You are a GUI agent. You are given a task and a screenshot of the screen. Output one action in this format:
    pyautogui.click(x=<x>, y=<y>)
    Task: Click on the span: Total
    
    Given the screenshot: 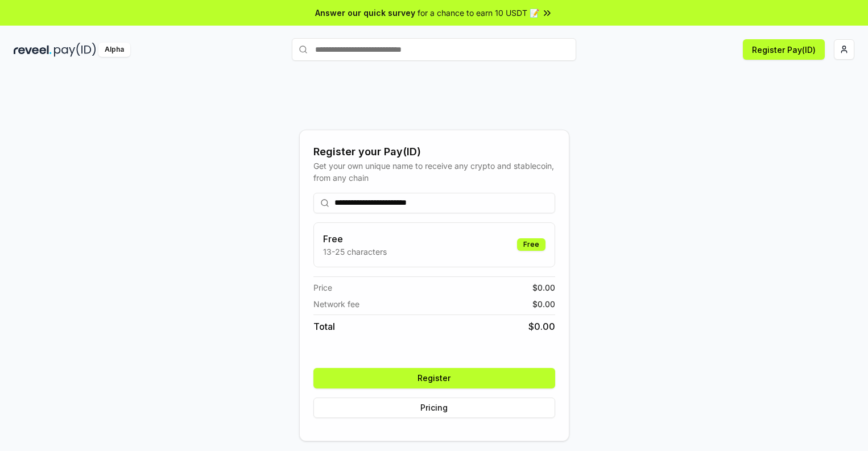 What is the action you would take?
    pyautogui.click(x=324, y=327)
    